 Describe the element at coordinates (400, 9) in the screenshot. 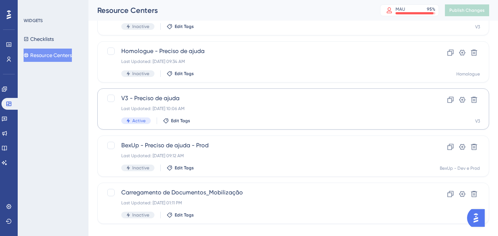

I see `div: MAU` at that location.